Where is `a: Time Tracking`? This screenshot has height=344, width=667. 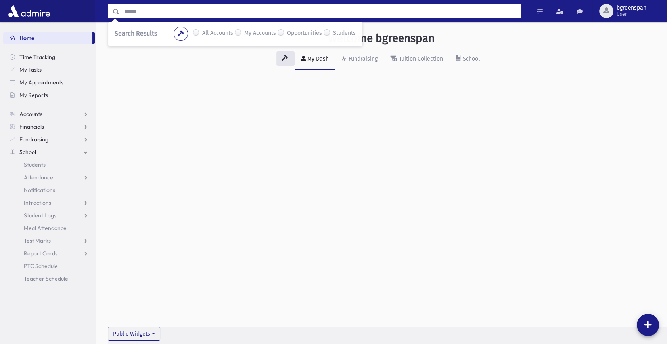 a: Time Tracking is located at coordinates (49, 57).